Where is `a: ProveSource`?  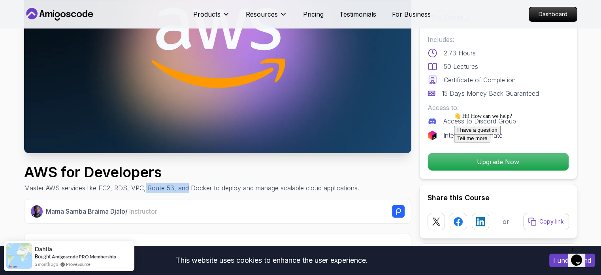
a: ProveSource is located at coordinates (78, 264).